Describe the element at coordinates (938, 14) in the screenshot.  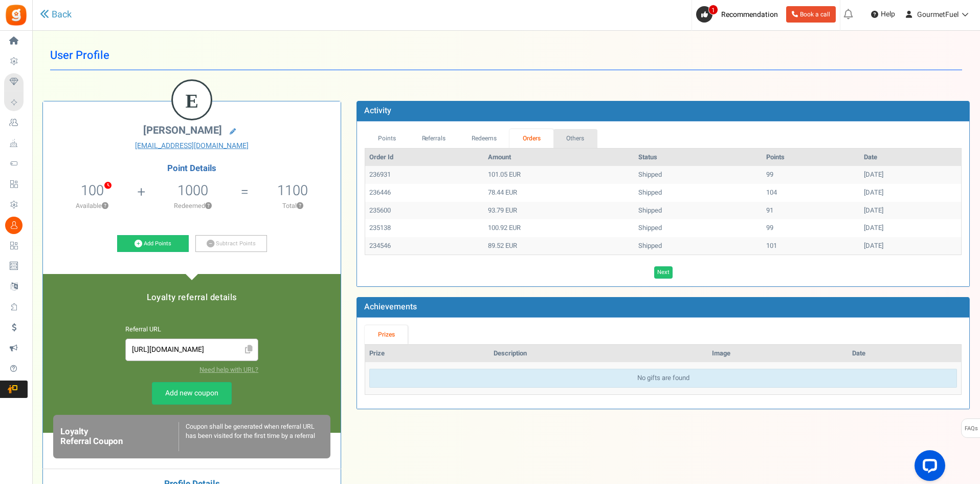
I see `span: GourmetFuel` at that location.